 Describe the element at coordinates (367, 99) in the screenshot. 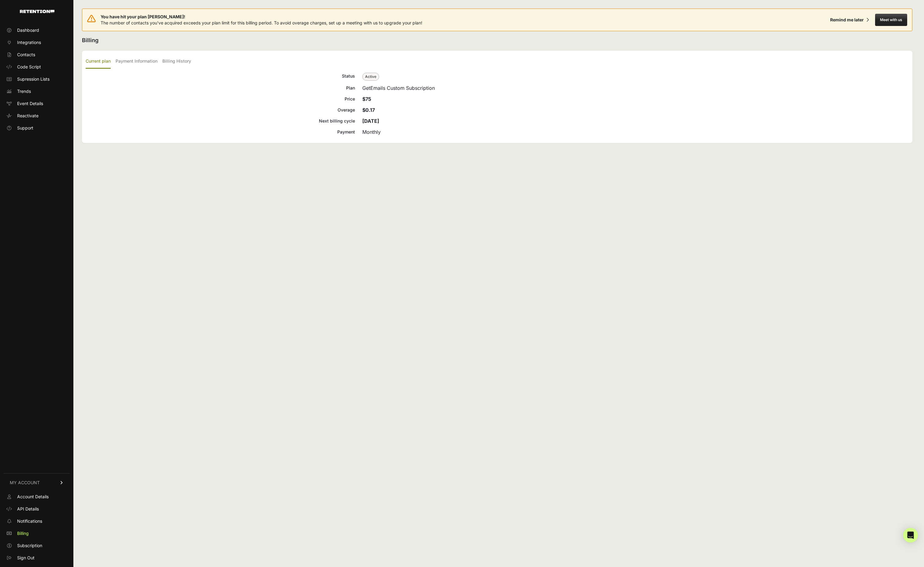

I see `strong: $75` at that location.